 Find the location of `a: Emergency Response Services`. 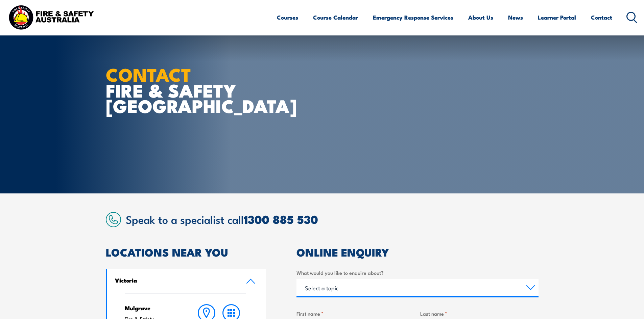

a: Emergency Response Services is located at coordinates (413, 17).